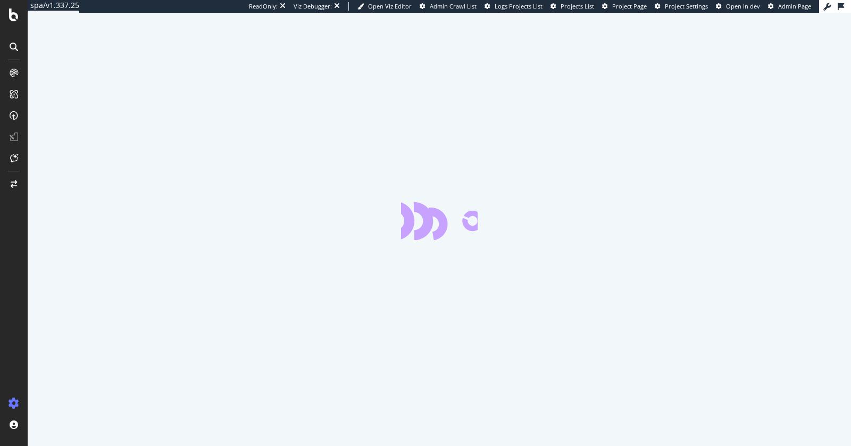 This screenshot has height=446, width=851. Describe the element at coordinates (513, 6) in the screenshot. I see `a: Logs Projects List` at that location.